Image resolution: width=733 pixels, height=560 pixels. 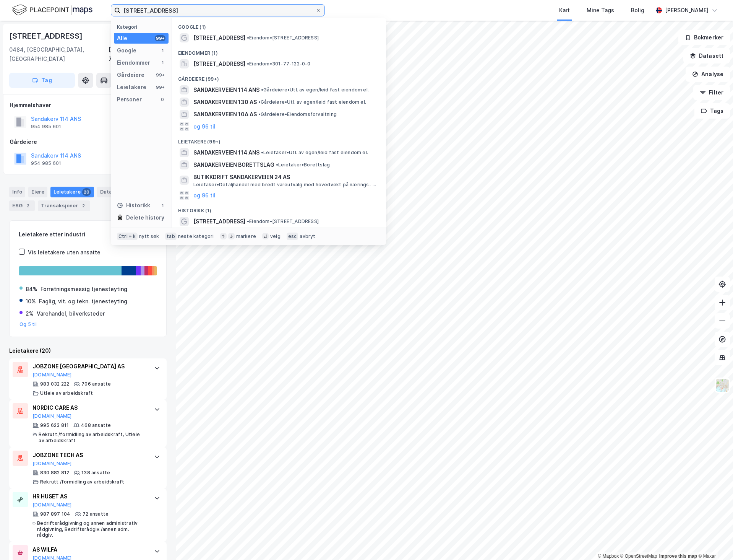 I want to click on span: Leietaker • Detaljhandel med bredt vareutvalg med hovedvekt på nærings- og nytelsesmidler, so click(x=286, y=185).